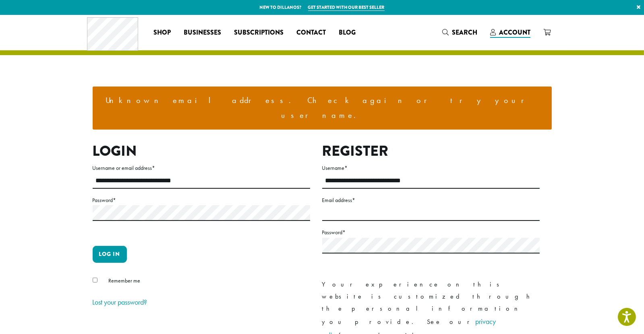  Describe the element at coordinates (514, 33) in the screenshot. I see `span: Account` at that location.